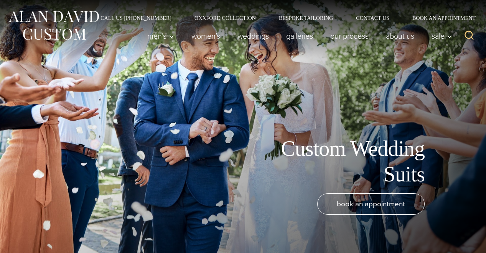 The image size is (486, 253). What do you see at coordinates (305, 18) in the screenshot?
I see `a: Bespoke Tailoring` at bounding box center [305, 18].